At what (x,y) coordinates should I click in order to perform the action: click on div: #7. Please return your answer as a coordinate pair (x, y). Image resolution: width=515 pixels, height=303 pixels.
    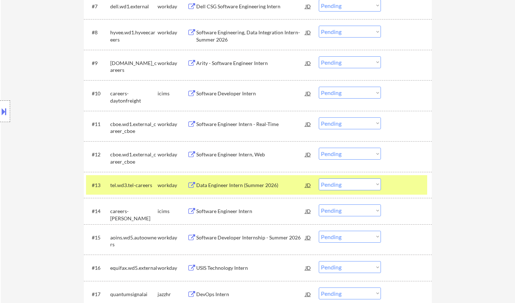
    Looking at the image, I should click on (98, 7).